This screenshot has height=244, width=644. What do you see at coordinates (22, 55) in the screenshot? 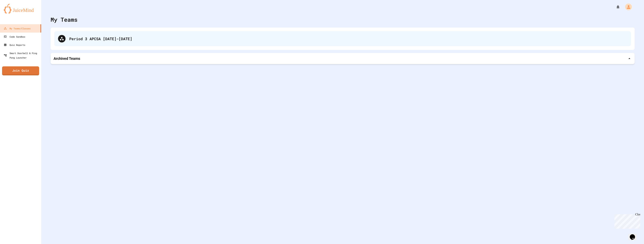
I see `div: Smart Doorbell & Ping Pong Launcher` at bounding box center [22, 55].